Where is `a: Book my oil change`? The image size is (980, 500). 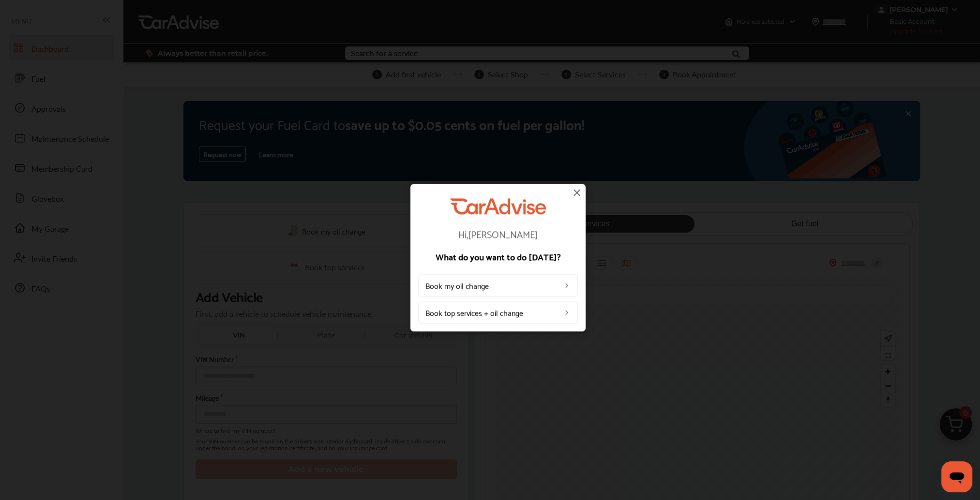
a: Book my oil change is located at coordinates (498, 286).